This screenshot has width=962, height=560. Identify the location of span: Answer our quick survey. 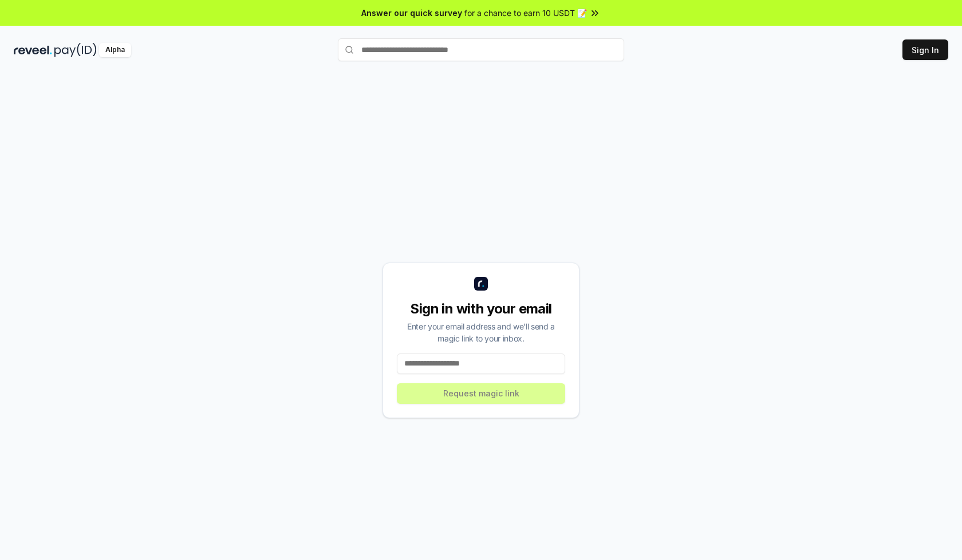
(412, 13).